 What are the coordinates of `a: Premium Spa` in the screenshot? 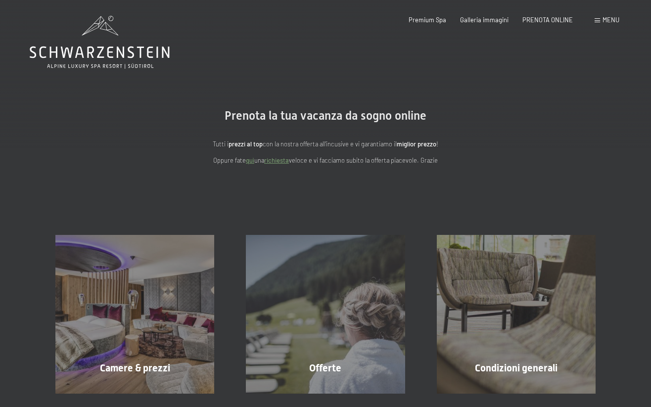 It's located at (427, 20).